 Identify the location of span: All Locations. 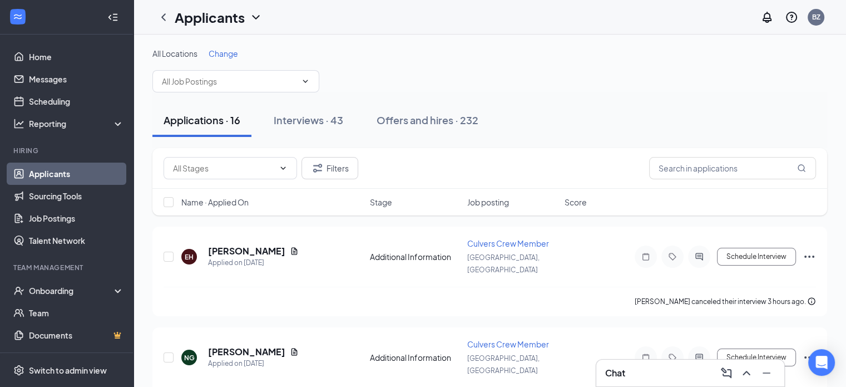
(175, 53).